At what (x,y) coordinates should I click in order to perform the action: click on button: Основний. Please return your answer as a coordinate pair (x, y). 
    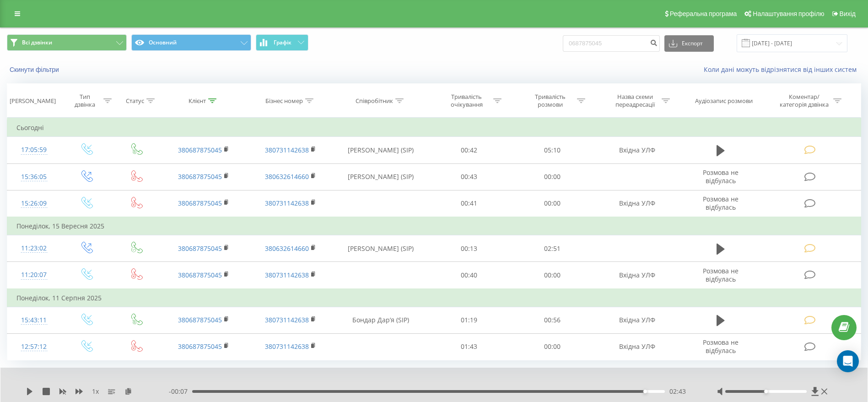
    Looking at the image, I should click on (192, 42).